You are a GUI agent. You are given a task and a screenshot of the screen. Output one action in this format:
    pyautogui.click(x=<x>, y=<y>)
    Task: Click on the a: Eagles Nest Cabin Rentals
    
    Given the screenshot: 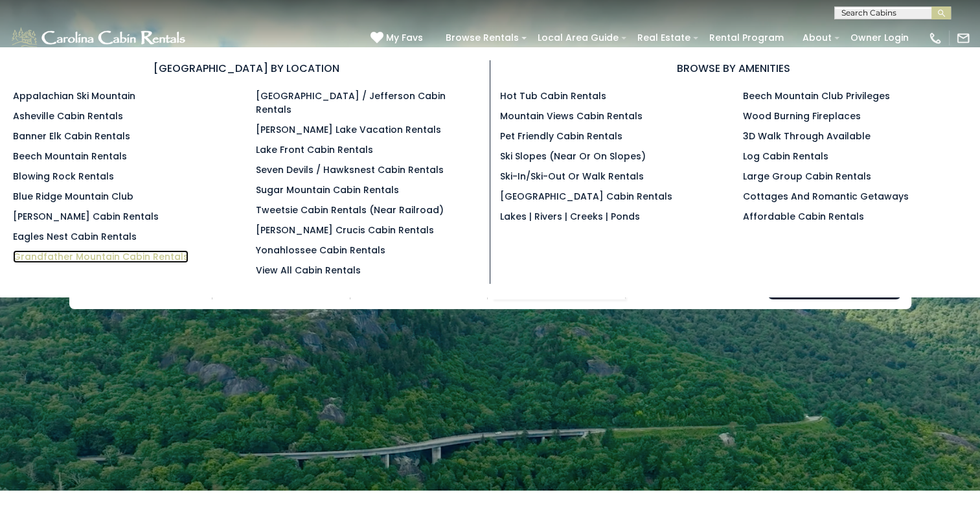 What is the action you would take?
    pyautogui.click(x=74, y=236)
    